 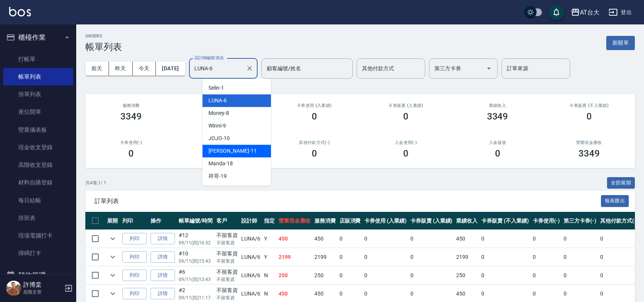 What do you see at coordinates (38, 38) in the screenshot?
I see `button: 櫃檯作業` at bounding box center [38, 38].